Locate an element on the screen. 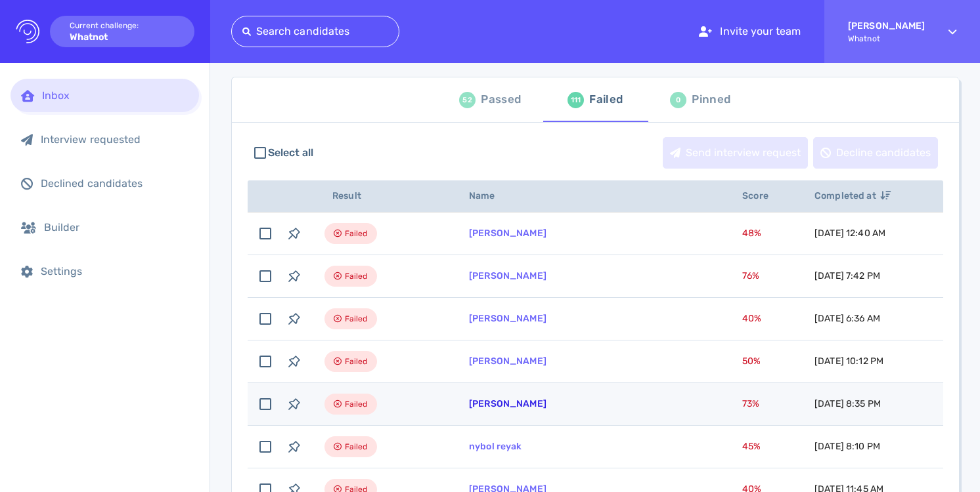 The height and width of the screenshot is (492, 980). th: Result is located at coordinates (381, 196).